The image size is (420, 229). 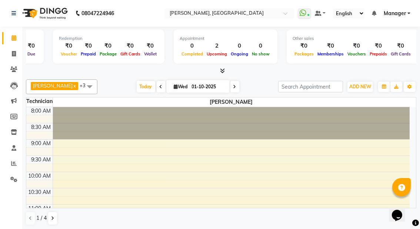 What do you see at coordinates (41, 160) in the screenshot?
I see `div: 9:30 AM` at bounding box center [41, 160].